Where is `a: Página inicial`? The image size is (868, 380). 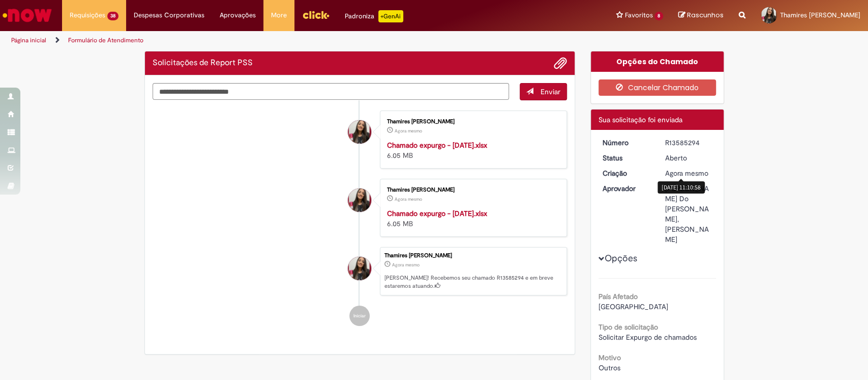 a: Página inicial is located at coordinates (29, 41).